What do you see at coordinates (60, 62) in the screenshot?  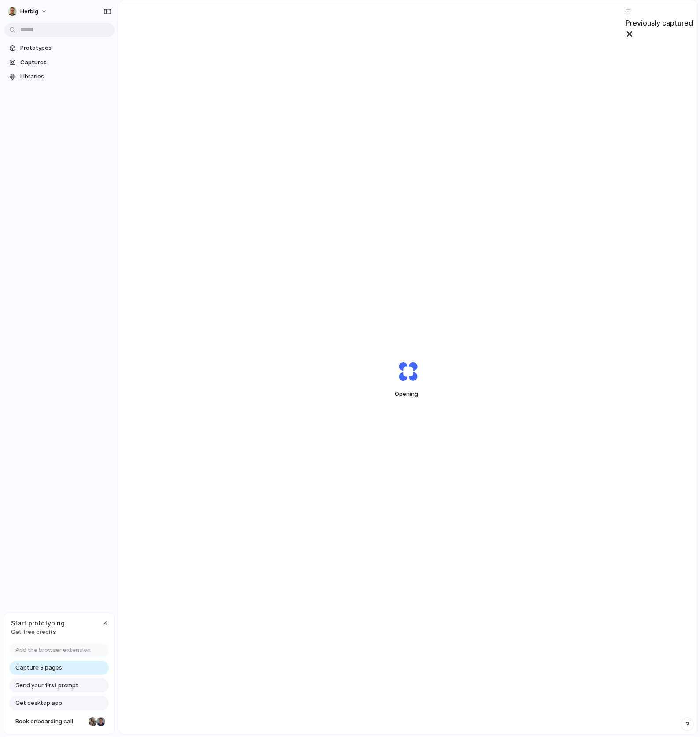 I see `a: Captures` at bounding box center [60, 62].